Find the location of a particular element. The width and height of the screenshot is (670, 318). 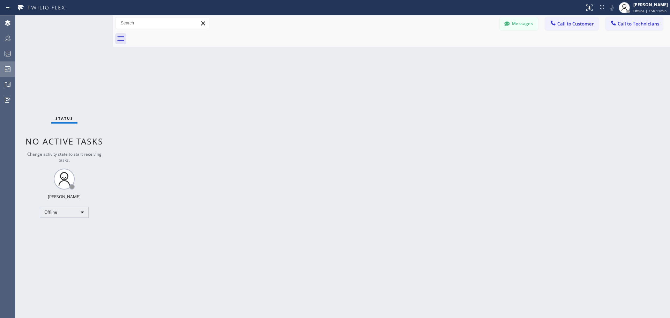

input: Search is located at coordinates (162, 23).